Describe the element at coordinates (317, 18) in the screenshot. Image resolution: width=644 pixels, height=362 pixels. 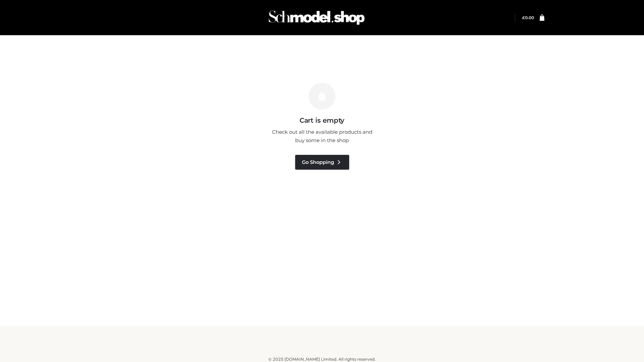
I see `a: Schmodel Admin 964` at that location.